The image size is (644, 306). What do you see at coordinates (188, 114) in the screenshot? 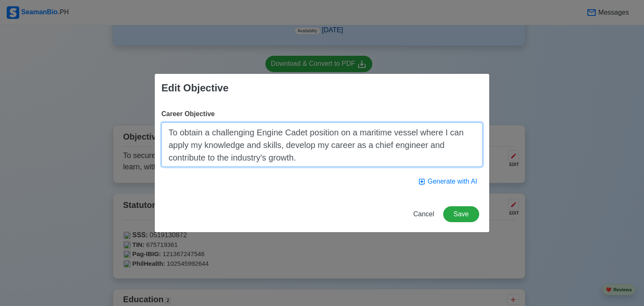
I see `label: Career Objective` at bounding box center [188, 114].